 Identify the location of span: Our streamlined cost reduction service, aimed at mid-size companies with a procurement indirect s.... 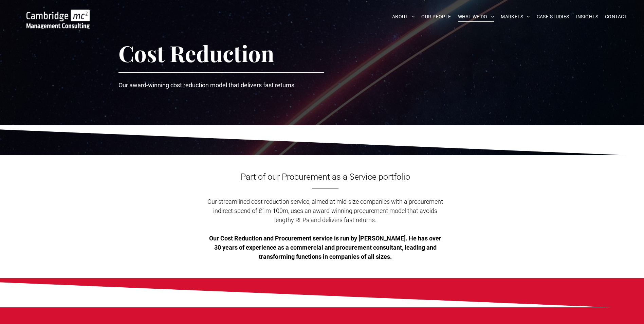
(326, 211).